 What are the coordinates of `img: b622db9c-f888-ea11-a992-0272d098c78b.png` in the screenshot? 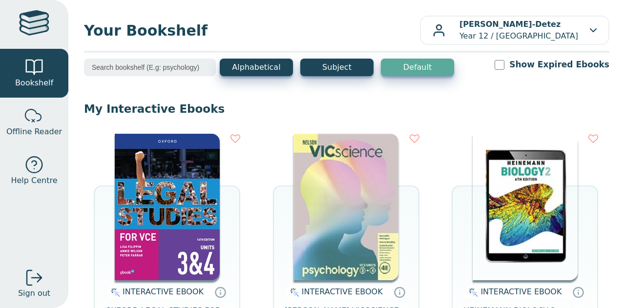 It's located at (525, 207).